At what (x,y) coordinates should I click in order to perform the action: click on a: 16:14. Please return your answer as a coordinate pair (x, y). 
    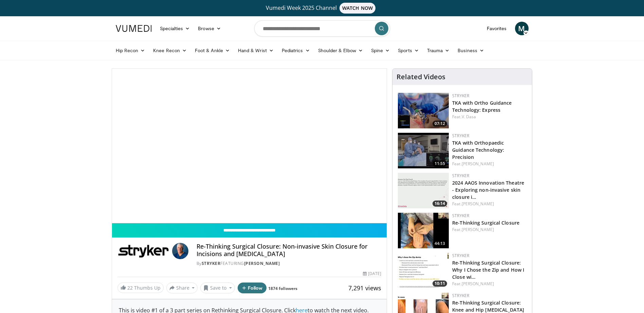
    Looking at the image, I should click on (423, 191).